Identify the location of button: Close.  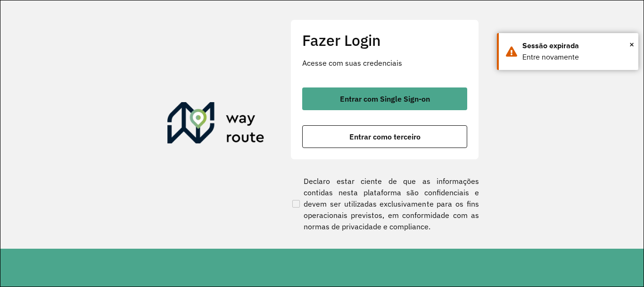
(632, 45).